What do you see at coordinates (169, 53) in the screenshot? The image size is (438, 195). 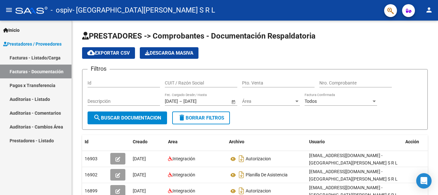 I see `button: Descarga Masiva` at bounding box center [169, 53].